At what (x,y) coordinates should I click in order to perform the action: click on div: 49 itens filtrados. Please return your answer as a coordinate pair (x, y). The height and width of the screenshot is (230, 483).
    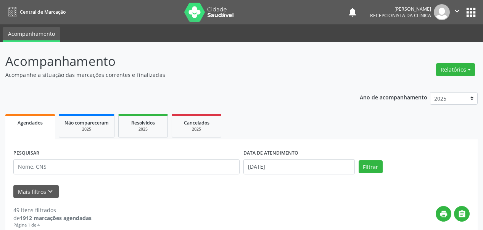
    Looking at the image, I should click on (52, 210).